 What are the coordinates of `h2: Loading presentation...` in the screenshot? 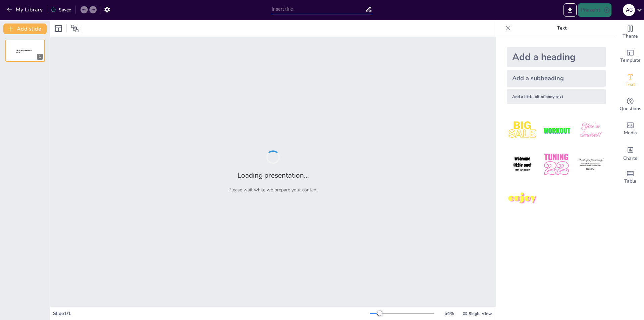 It's located at (273, 175).